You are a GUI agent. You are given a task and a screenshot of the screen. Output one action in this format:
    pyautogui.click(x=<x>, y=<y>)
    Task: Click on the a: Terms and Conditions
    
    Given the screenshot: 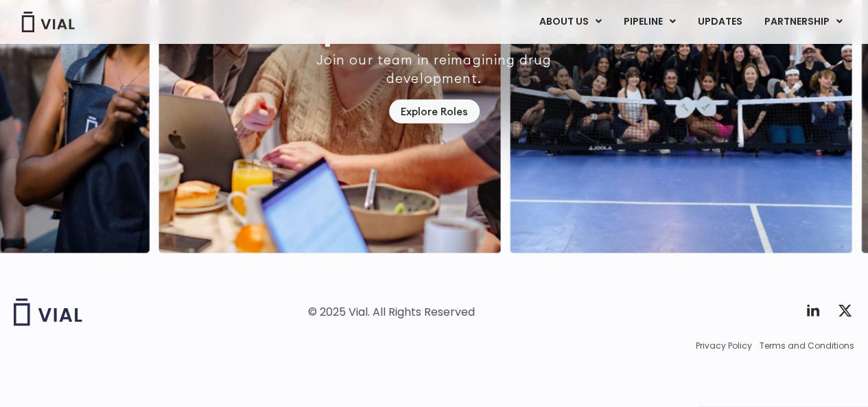 What is the action you would take?
    pyautogui.click(x=806, y=346)
    